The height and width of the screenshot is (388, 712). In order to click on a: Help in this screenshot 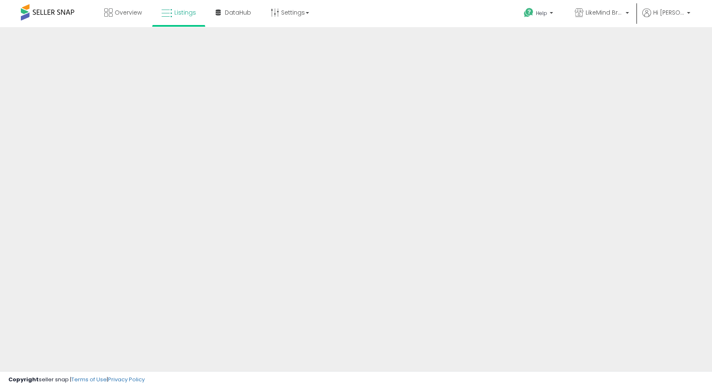, I will do `click(540, 14)`.